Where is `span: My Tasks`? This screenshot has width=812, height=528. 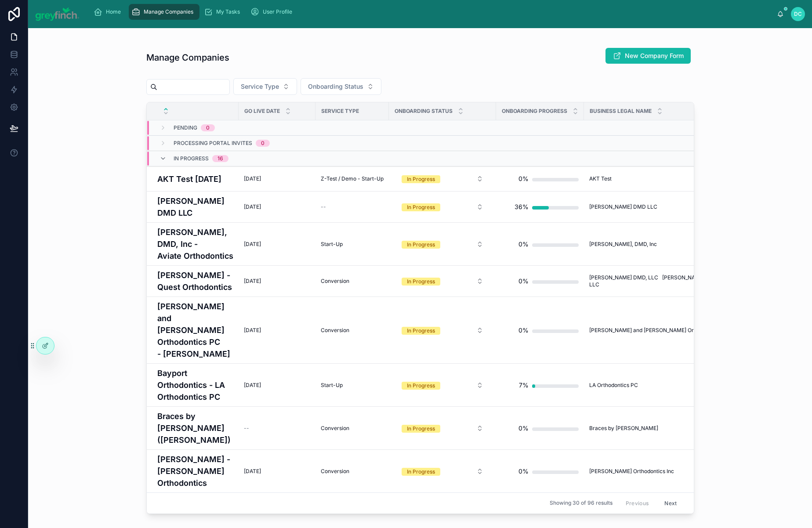 span: My Tasks is located at coordinates (228, 12).